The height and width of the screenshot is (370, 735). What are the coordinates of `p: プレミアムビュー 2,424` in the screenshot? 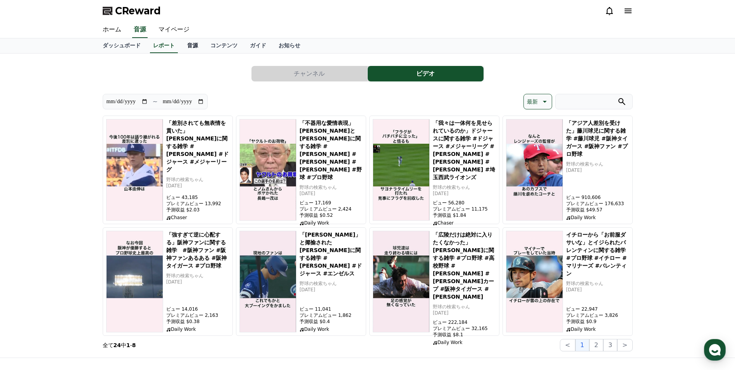 It's located at (331, 209).